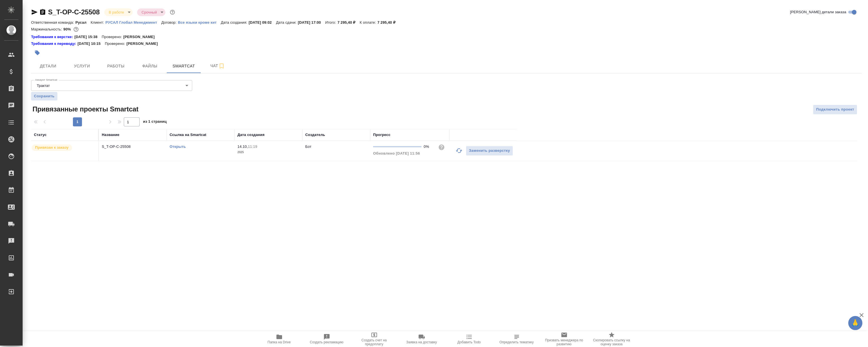  Describe the element at coordinates (85, 109) in the screenshot. I see `span: Привязанные проекты Smartcat` at that location.